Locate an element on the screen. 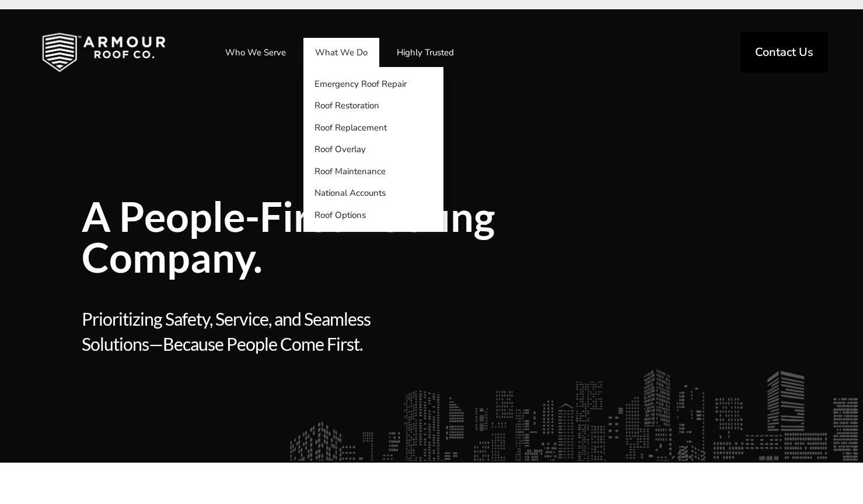  a: Roof Replacement is located at coordinates (373, 128).